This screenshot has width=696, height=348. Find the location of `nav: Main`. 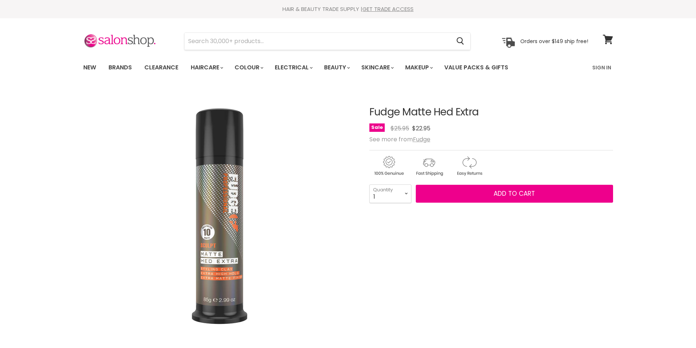

nav: Main is located at coordinates (348, 68).